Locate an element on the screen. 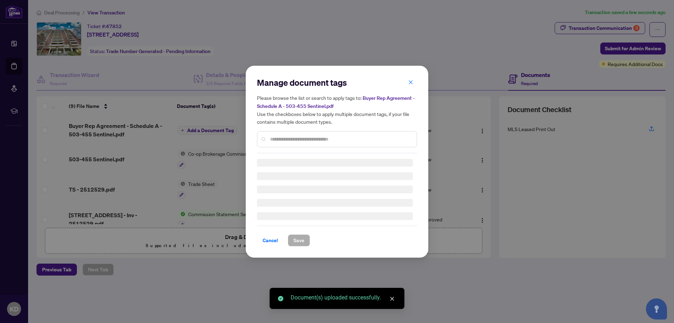 The height and width of the screenshot is (323, 674). button: Open asap is located at coordinates (657, 309).